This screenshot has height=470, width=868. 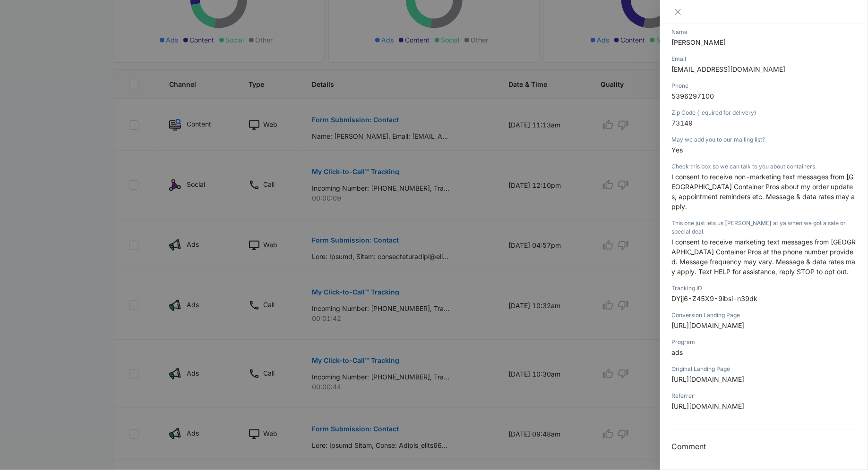 What do you see at coordinates (692, 96) in the screenshot?
I see `span: 5396297100` at bounding box center [692, 96].